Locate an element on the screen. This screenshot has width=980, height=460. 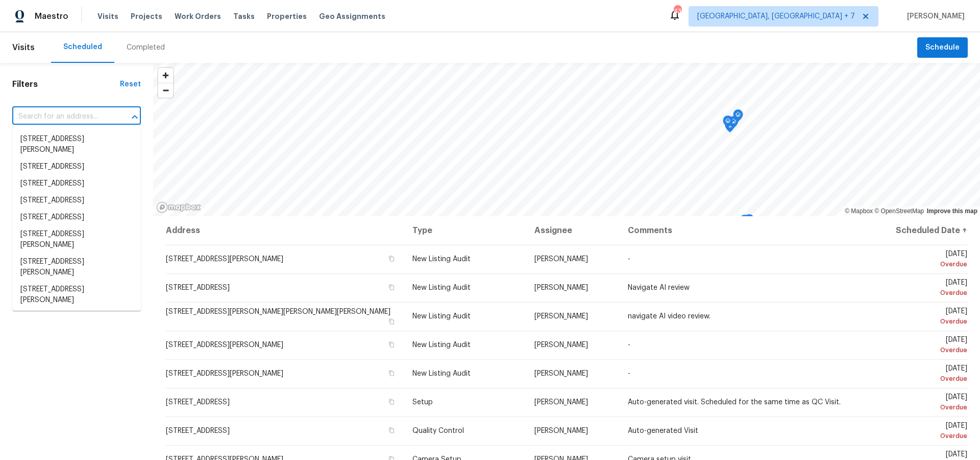
th: Assignee is located at coordinates (573, 230).